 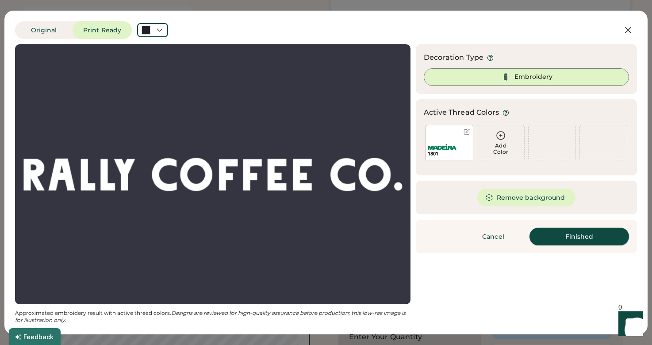 What do you see at coordinates (449, 153) in the screenshot?
I see `div: 1801` at bounding box center [449, 153].